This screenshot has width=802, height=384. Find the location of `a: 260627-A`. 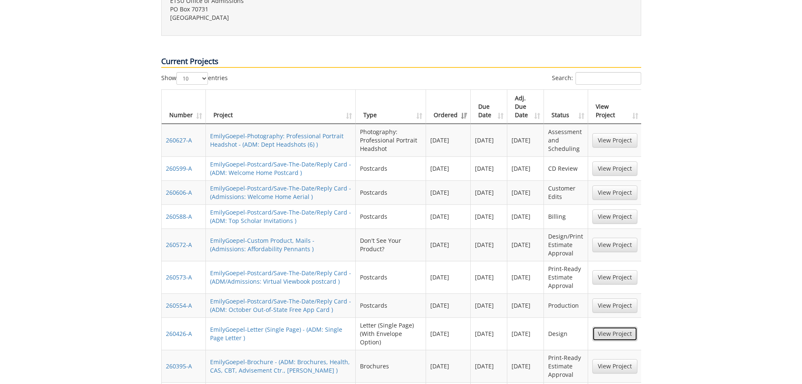

a: 260627-A is located at coordinates (179, 140).